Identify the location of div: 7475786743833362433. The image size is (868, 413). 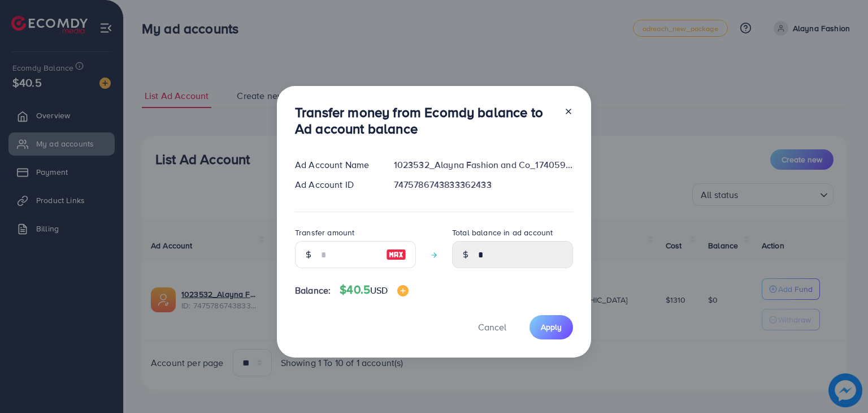
(484, 184).